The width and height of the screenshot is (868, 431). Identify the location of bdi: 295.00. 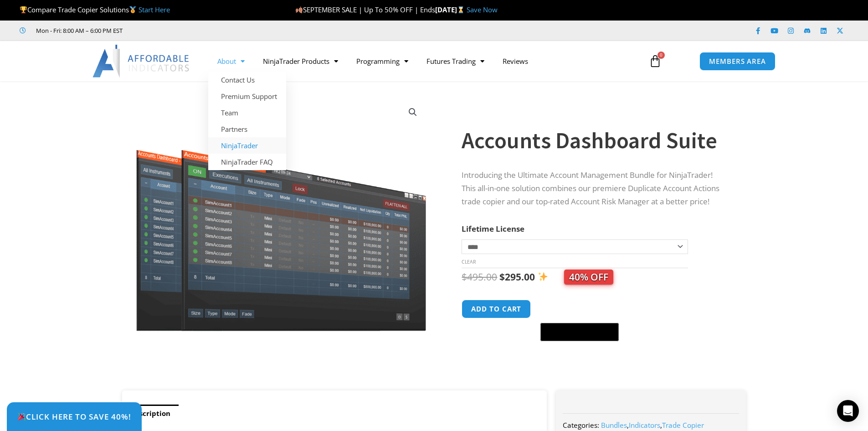
(517, 277).